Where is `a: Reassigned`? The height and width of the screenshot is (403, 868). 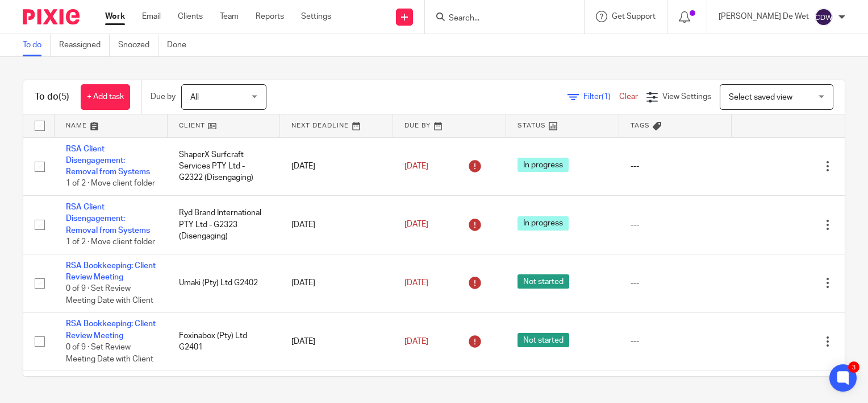 a: Reassigned is located at coordinates (84, 45).